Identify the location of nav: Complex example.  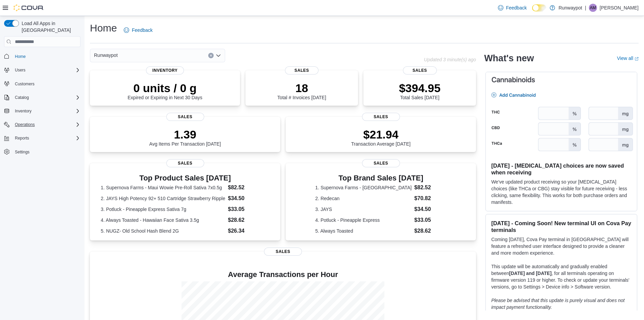
(42, 111).